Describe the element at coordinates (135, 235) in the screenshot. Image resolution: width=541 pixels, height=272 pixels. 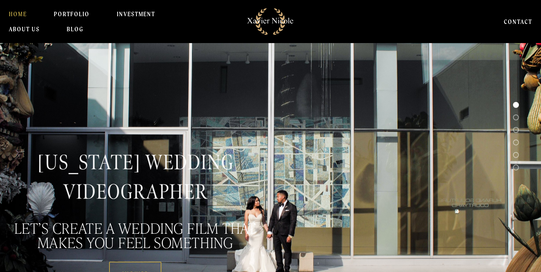
I see `h2: LET’S CREATE A WEDDING FILM THAT MAKES YOU FEEL SOMETHING` at that location.